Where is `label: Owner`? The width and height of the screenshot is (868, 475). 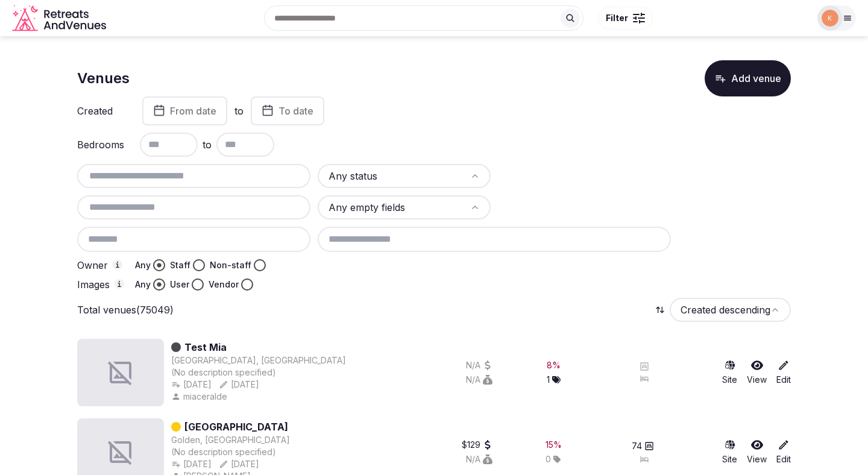 label: Owner is located at coordinates (102, 265).